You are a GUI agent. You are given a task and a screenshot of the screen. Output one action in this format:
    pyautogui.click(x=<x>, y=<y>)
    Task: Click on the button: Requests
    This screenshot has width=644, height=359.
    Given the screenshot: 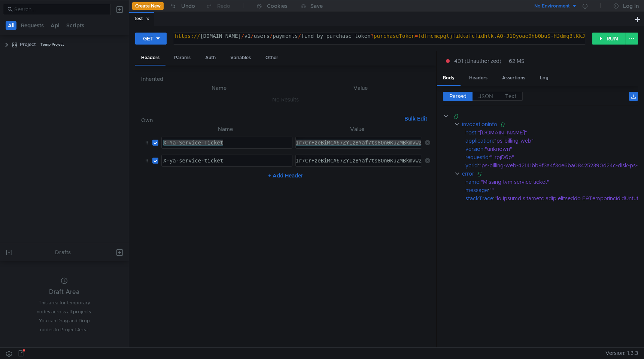 What is the action you would take?
    pyautogui.click(x=32, y=26)
    